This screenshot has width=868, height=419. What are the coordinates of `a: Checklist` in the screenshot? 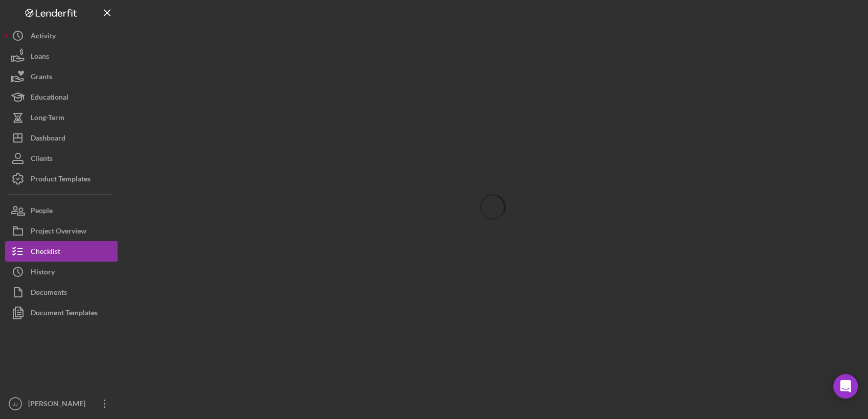 It's located at (61, 252).